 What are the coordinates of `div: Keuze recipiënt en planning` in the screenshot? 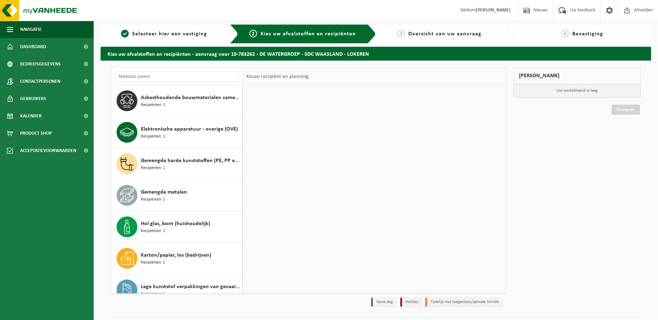 It's located at (277, 77).